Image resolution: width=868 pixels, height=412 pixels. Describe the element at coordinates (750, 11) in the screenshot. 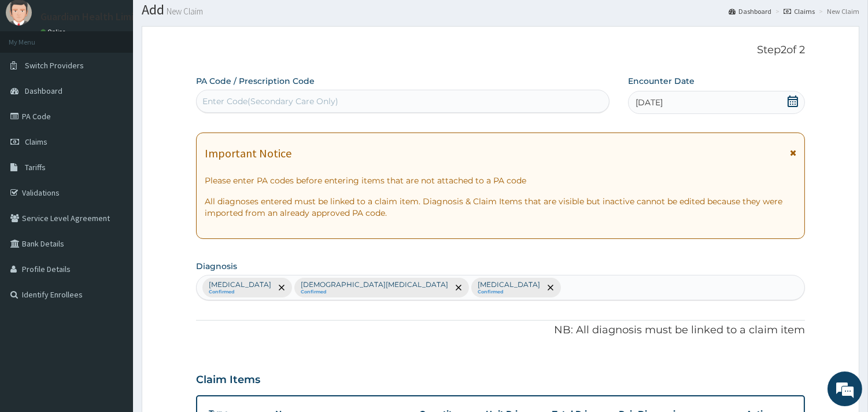

I see `a: Dashboard` at that location.